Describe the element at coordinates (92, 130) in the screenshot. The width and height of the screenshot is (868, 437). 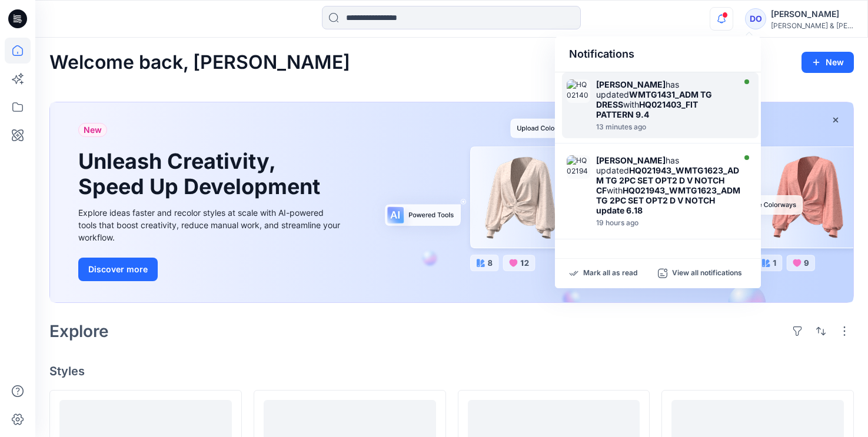
I see `span: New` at that location.